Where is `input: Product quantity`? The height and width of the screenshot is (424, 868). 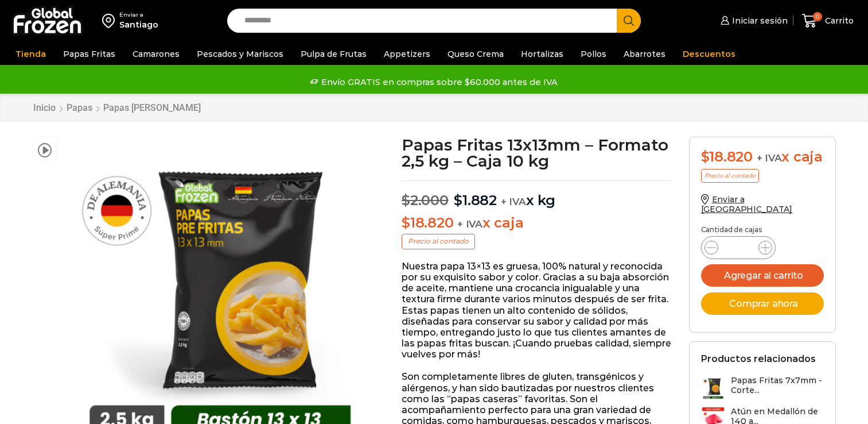 input: Product quantity is located at coordinates (739, 247).